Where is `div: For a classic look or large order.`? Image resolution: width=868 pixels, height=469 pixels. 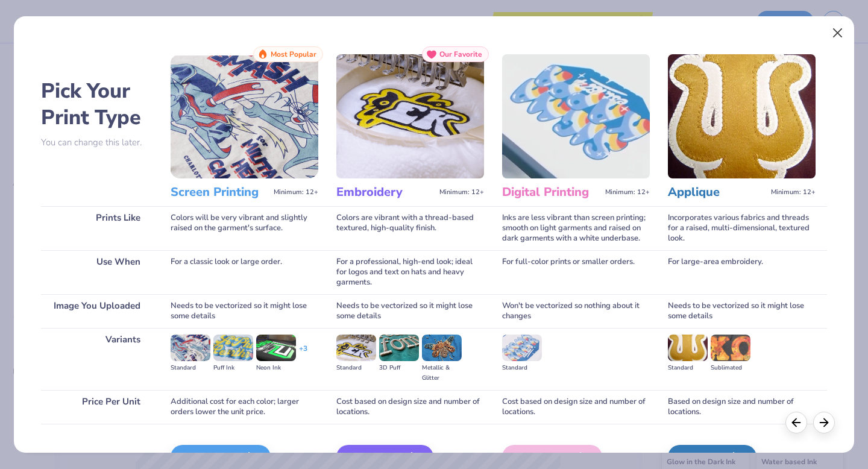 div: For a classic look or large order. is located at coordinates (244, 272).